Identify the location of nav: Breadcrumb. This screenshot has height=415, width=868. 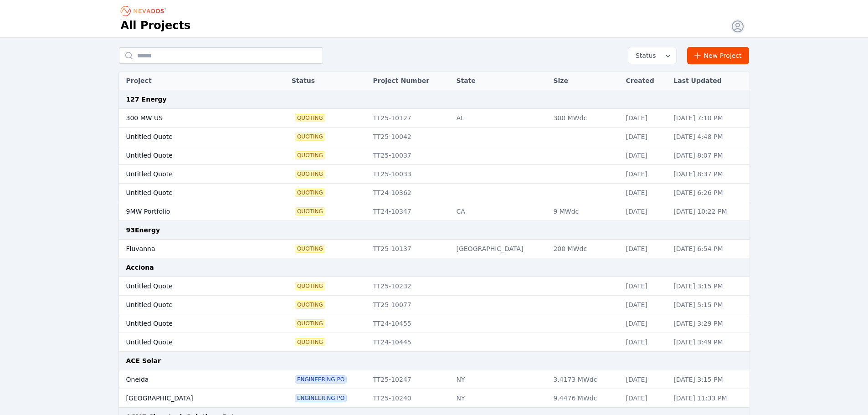
(145, 11).